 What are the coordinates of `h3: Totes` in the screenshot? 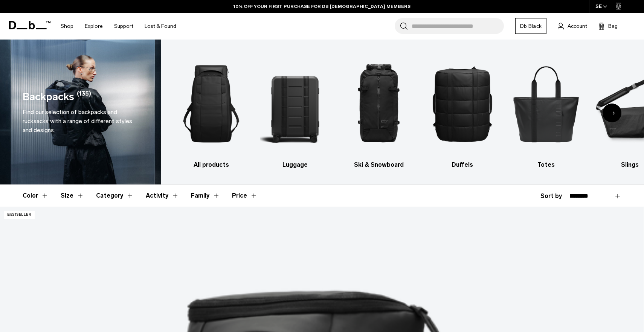 It's located at (546, 165).